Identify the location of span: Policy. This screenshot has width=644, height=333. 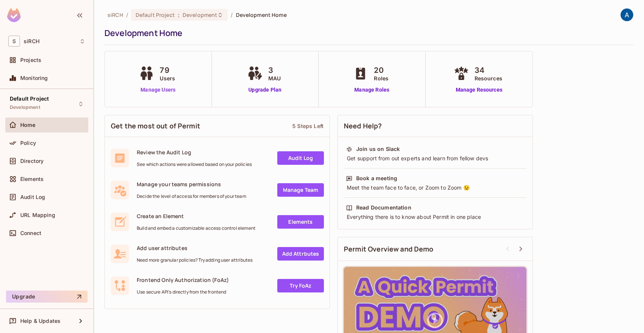
(28, 143).